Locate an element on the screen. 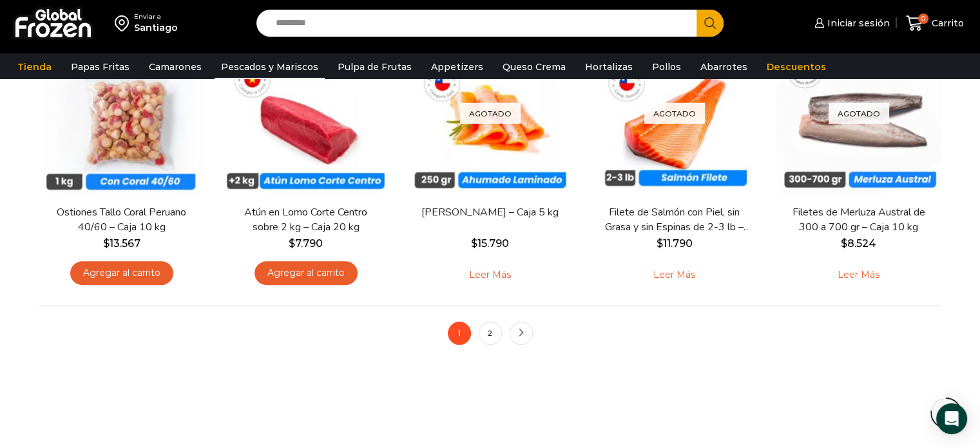 The width and height of the screenshot is (980, 447). a: Camarones is located at coordinates (175, 67).